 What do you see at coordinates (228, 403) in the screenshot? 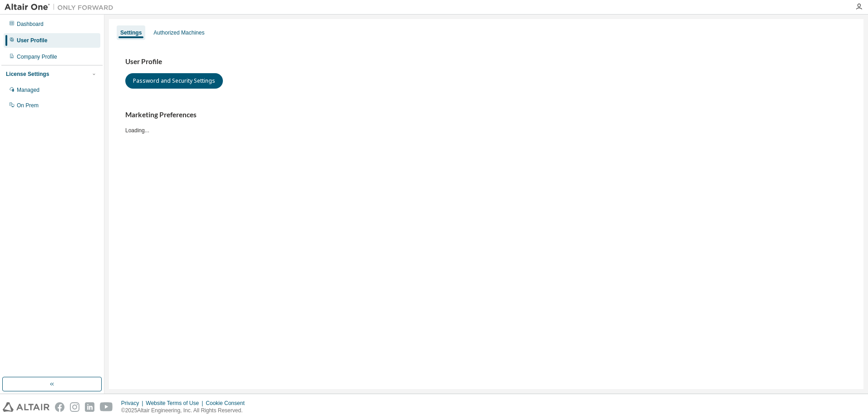
I see `div: Cookie Consent` at bounding box center [228, 403].